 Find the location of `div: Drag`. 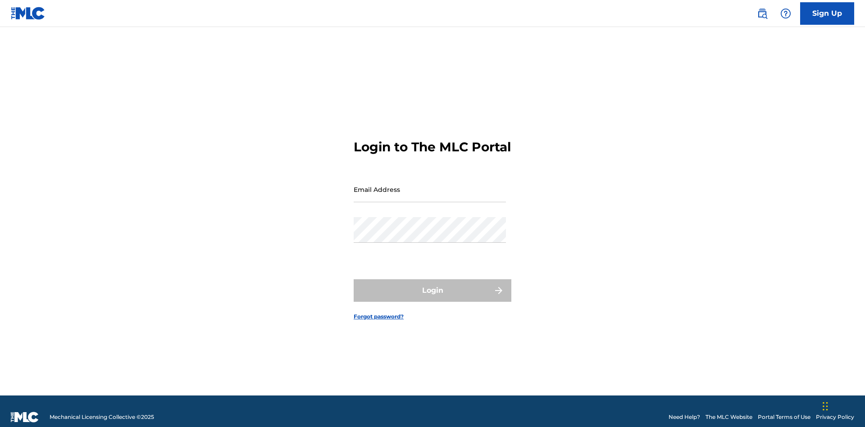

div: Drag is located at coordinates (826, 406).